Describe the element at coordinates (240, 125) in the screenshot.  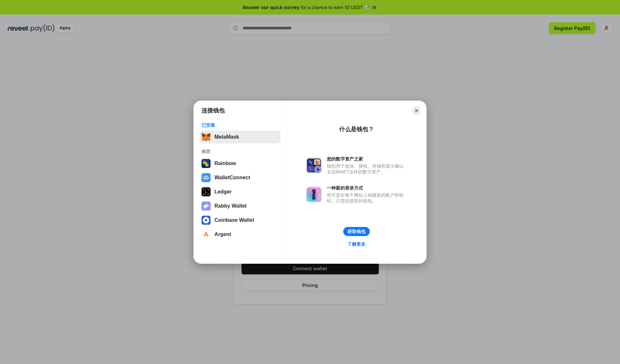
I see `div: 已安装` at that location.